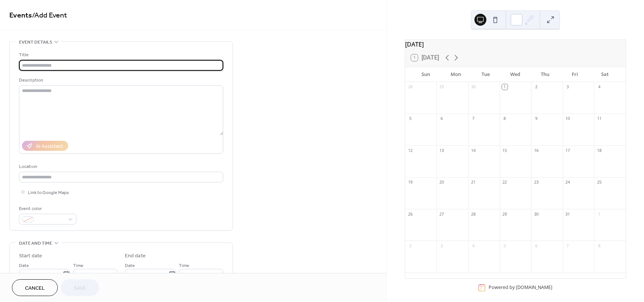 Image resolution: width=644 pixels, height=302 pixels. I want to click on span: / Add Event, so click(49, 15).